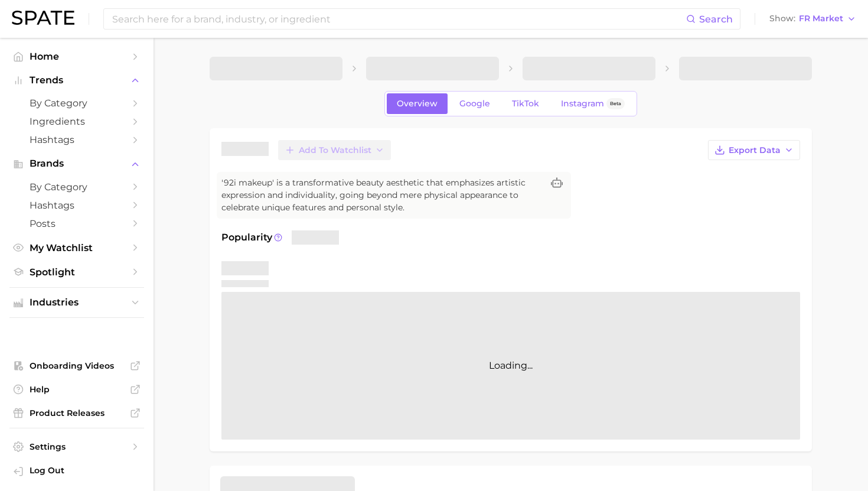  I want to click on input: Search here for a brand, industry, or ingredient, so click(398, 19).